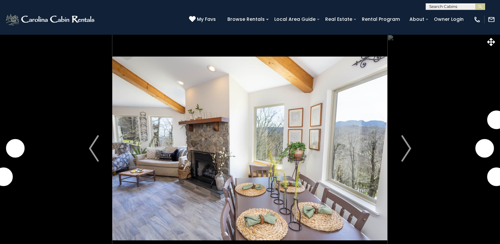 The image size is (500, 244). Describe the element at coordinates (206, 19) in the screenshot. I see `span: My Favs` at that location.